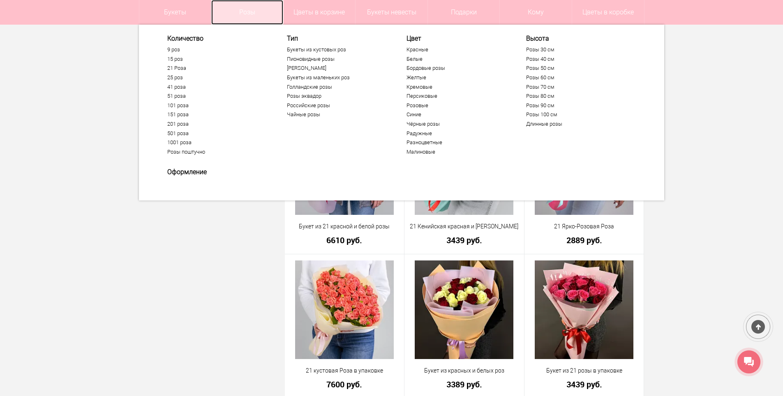  Describe the element at coordinates (344, 226) in the screenshot. I see `a: Букет из 21 красной и белой розы` at that location.